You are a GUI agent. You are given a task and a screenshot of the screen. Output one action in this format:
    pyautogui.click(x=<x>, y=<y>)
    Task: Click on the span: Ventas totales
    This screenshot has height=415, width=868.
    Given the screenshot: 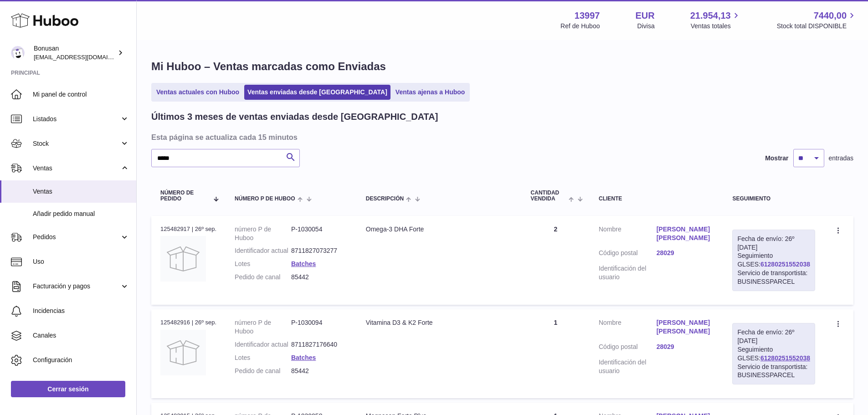 What is the action you would take?
    pyautogui.click(x=716, y=26)
    